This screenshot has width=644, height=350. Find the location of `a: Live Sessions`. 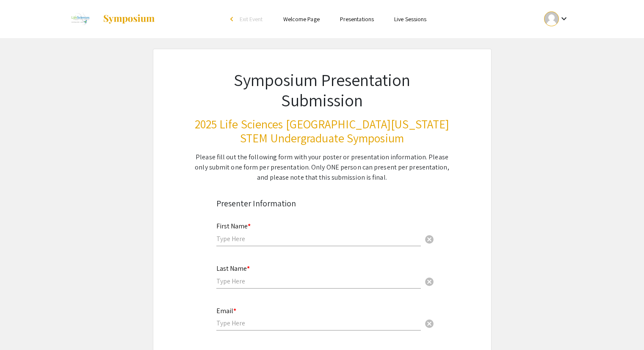

a: Live Sessions is located at coordinates (410, 19).